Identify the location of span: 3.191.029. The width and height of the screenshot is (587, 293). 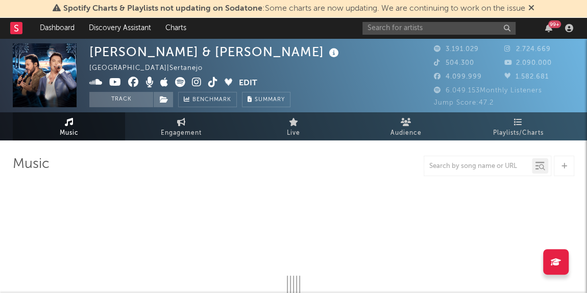
(456, 49).